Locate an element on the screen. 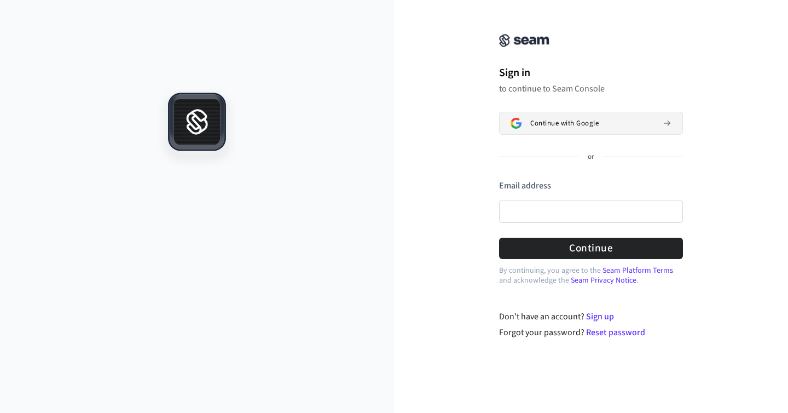 The width and height of the screenshot is (788, 413). a: Reset password is located at coordinates (616, 332).